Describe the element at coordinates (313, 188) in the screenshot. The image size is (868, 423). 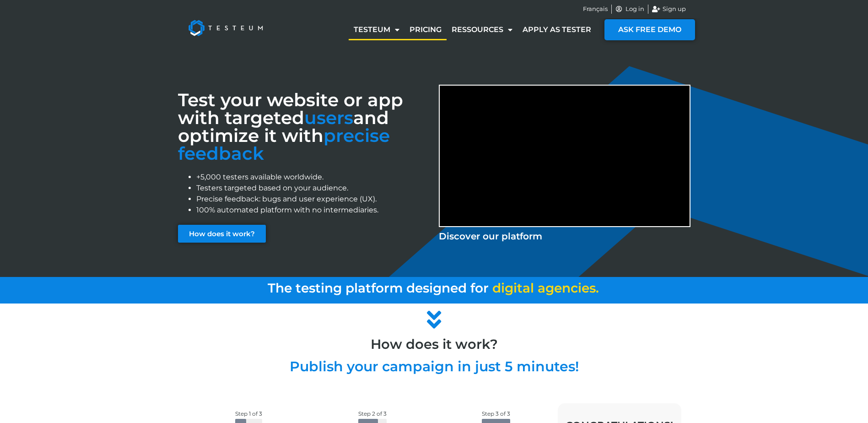
I see `li: Testers targeted based on your audience.` at that location.